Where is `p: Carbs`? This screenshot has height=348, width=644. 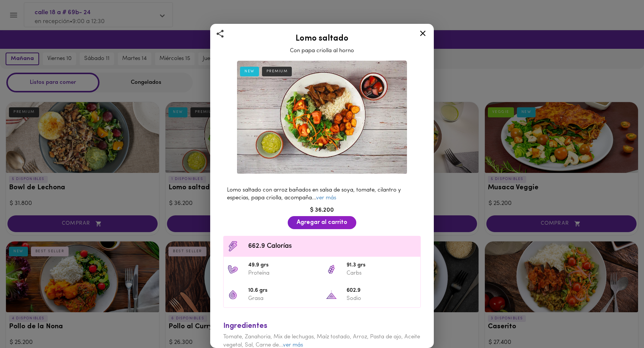
p: Carbs is located at coordinates (381, 273).